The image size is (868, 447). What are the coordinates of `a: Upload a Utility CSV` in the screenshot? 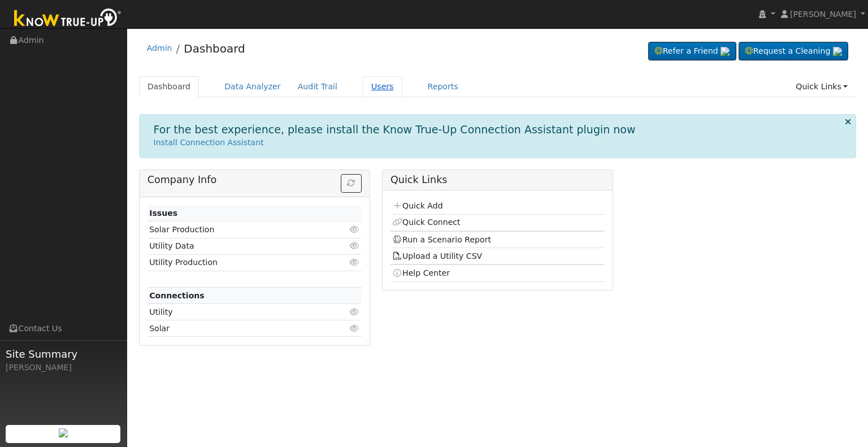 It's located at (436, 256).